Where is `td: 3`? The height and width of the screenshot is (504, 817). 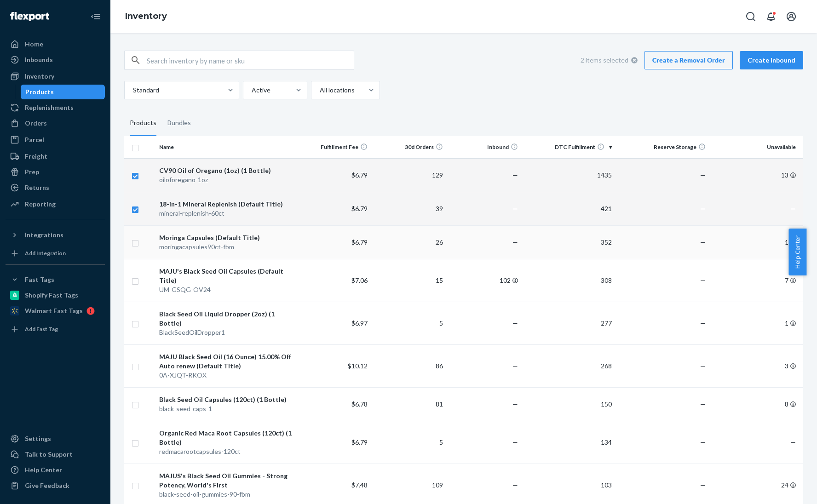
td: 3 is located at coordinates (756, 366).